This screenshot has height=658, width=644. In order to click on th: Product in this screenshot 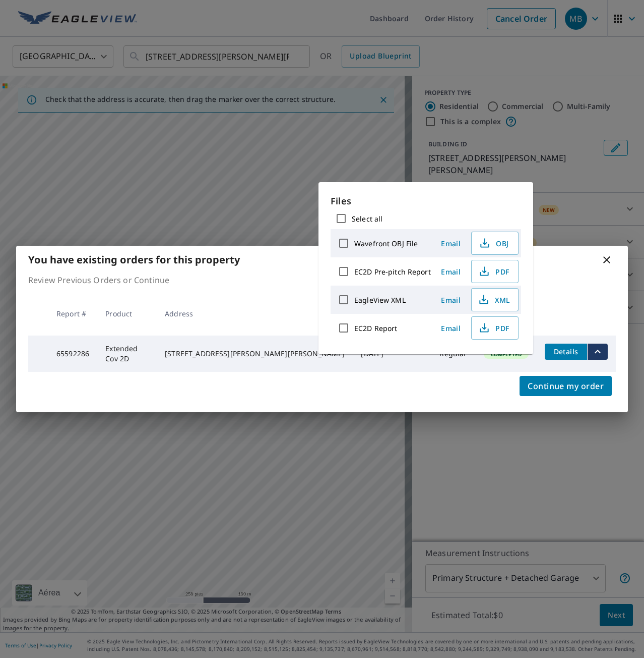, I will do `click(127, 314)`.